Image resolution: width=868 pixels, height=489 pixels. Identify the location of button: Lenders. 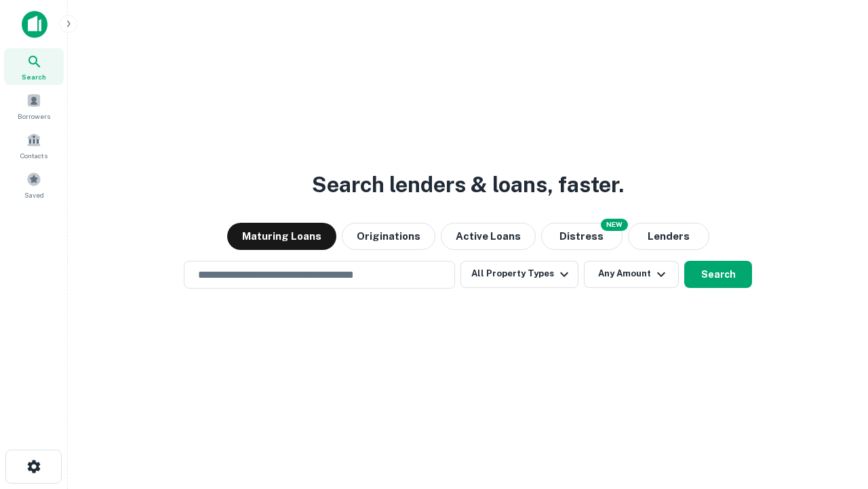
(668, 236).